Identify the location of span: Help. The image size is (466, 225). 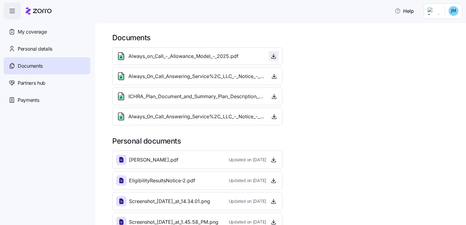
(404, 11).